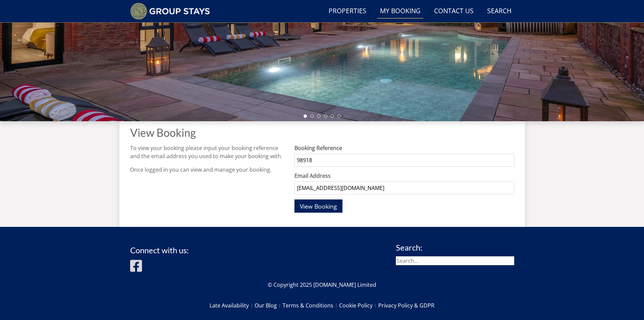 The height and width of the screenshot is (320, 644). Describe the element at coordinates (232, 305) in the screenshot. I see `a: Late Availability` at that location.